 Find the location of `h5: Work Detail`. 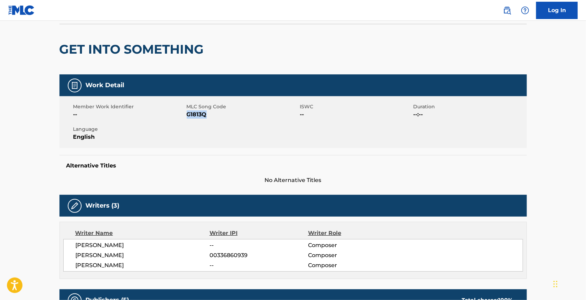

h5: Work Detail is located at coordinates (105, 85).